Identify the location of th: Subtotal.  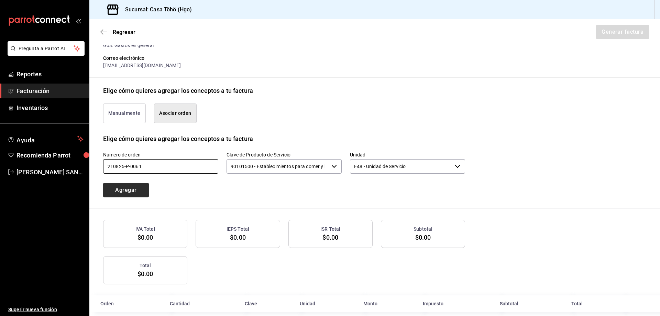
(532, 304).